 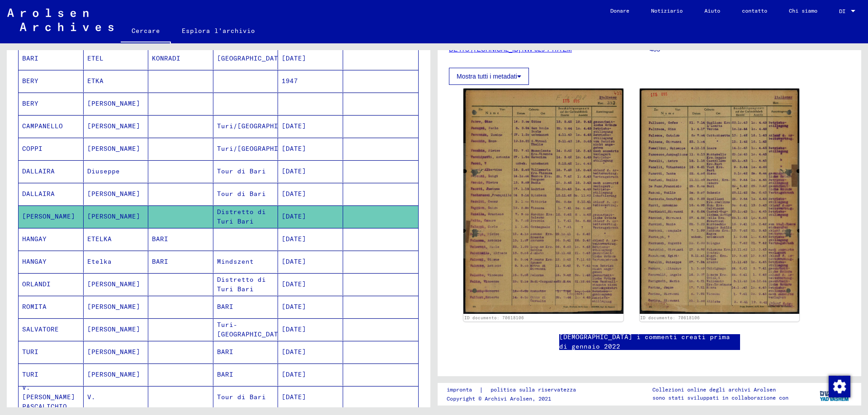 I want to click on font: Donare, so click(x=619, y=10).